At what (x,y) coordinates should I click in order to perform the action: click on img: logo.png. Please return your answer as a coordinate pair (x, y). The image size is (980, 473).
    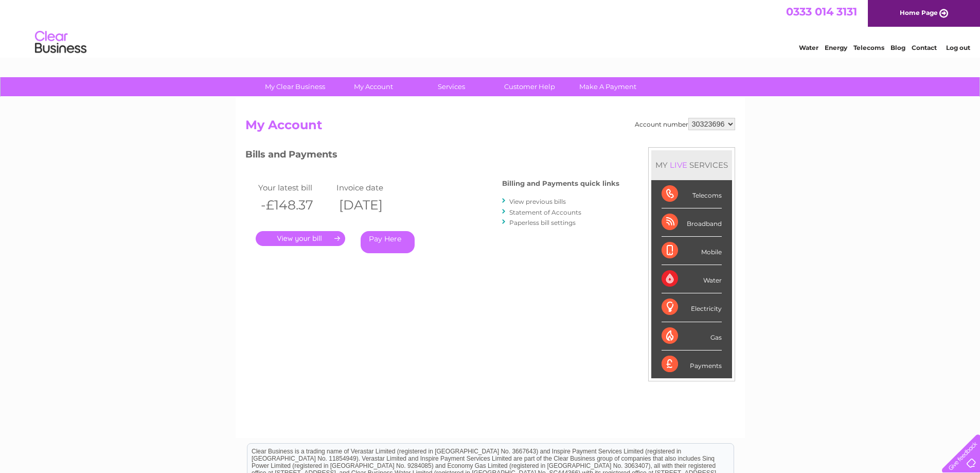
    Looking at the image, I should click on (61, 42).